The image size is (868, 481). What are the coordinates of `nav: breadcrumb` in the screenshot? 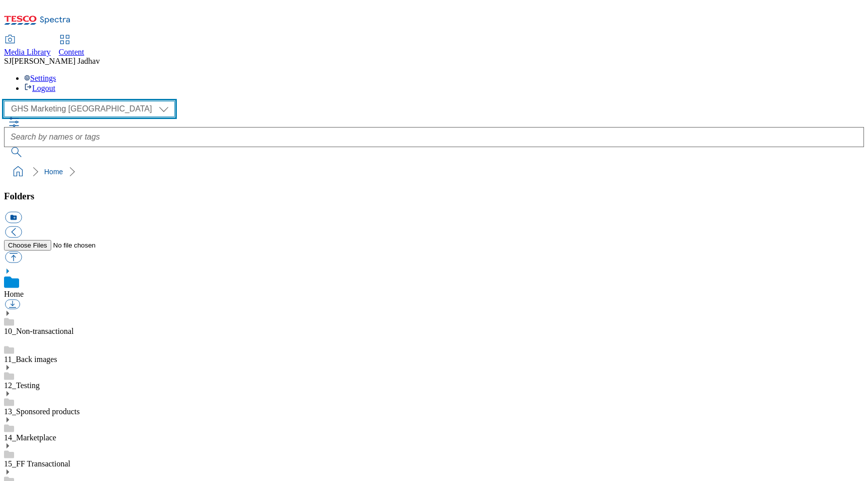 It's located at (434, 172).